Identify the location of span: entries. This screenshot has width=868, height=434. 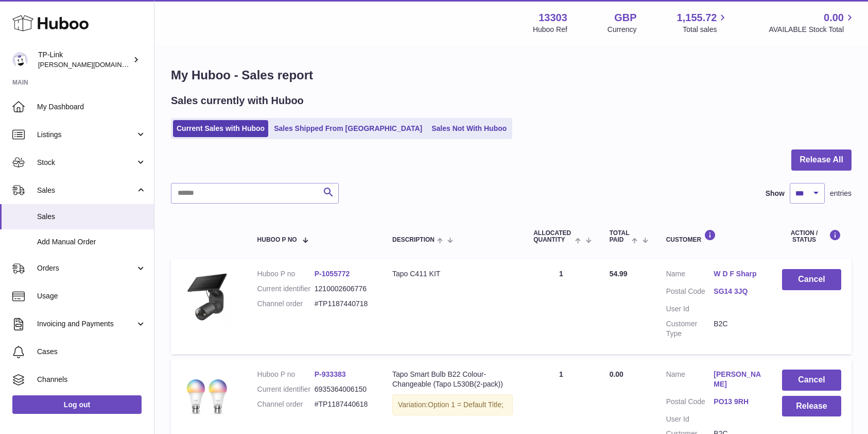
(841, 193).